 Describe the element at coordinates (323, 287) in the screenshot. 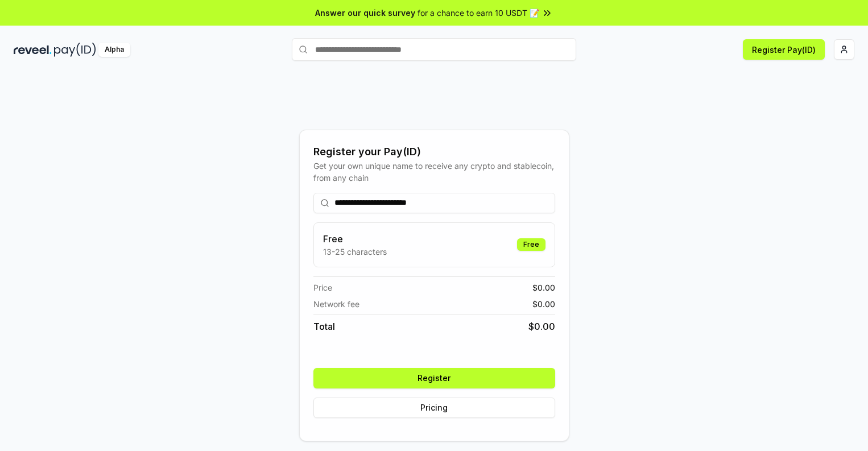

I see `span: Price` at that location.